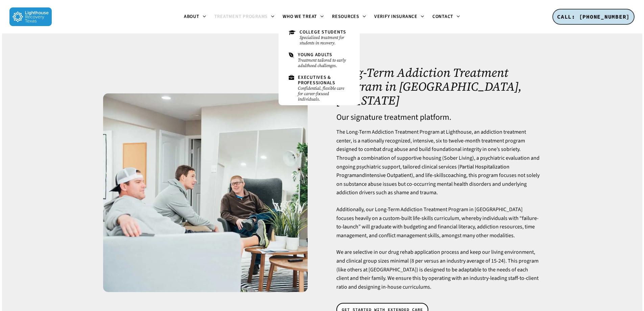  What do you see at coordinates (443, 17) in the screenshot?
I see `span: Contact` at bounding box center [443, 17].